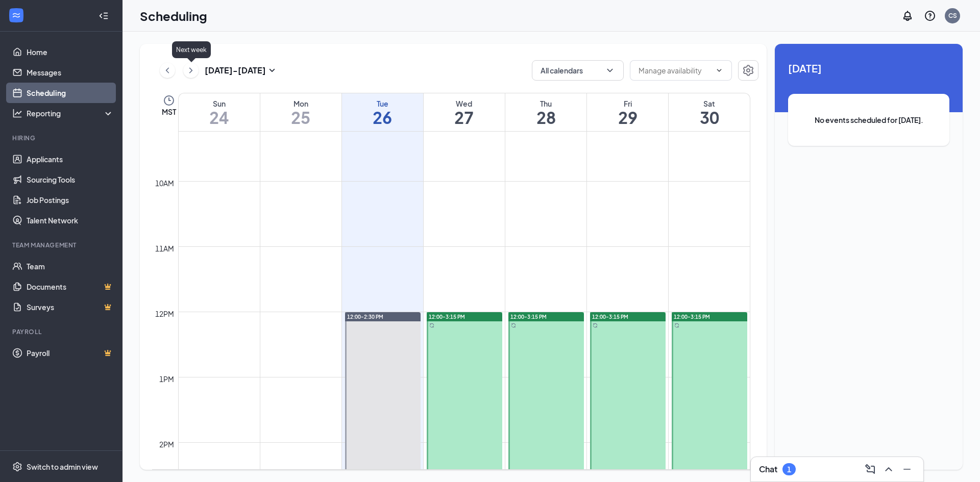 This screenshot has height=482, width=980. Describe the element at coordinates (164, 313) in the screenshot. I see `div: 12pm` at that location.